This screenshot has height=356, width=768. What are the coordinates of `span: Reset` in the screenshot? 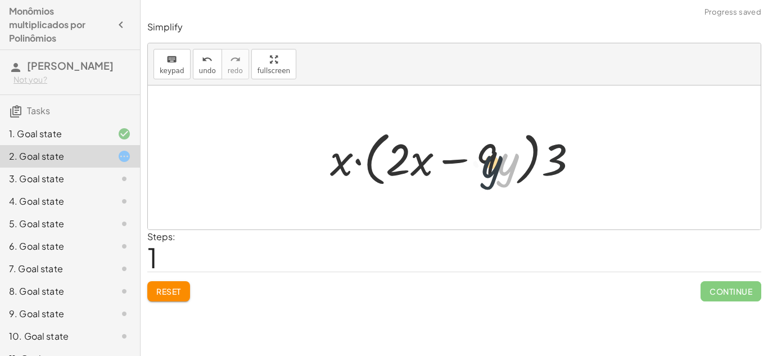 It's located at (169, 291).